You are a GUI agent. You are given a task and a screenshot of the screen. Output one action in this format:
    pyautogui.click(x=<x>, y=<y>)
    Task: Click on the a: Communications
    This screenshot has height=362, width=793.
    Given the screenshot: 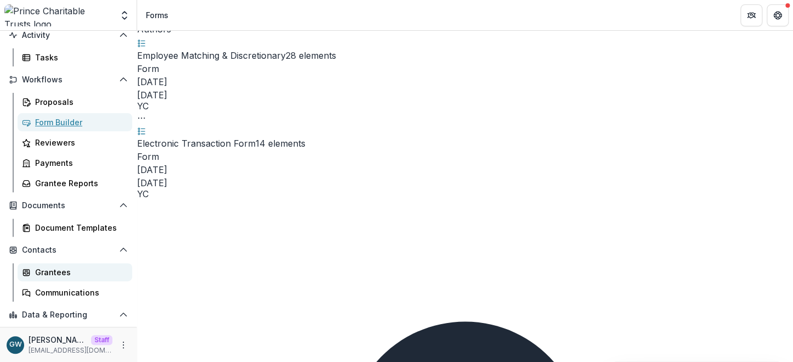 What is the action you would take?
    pyautogui.click(x=75, y=292)
    